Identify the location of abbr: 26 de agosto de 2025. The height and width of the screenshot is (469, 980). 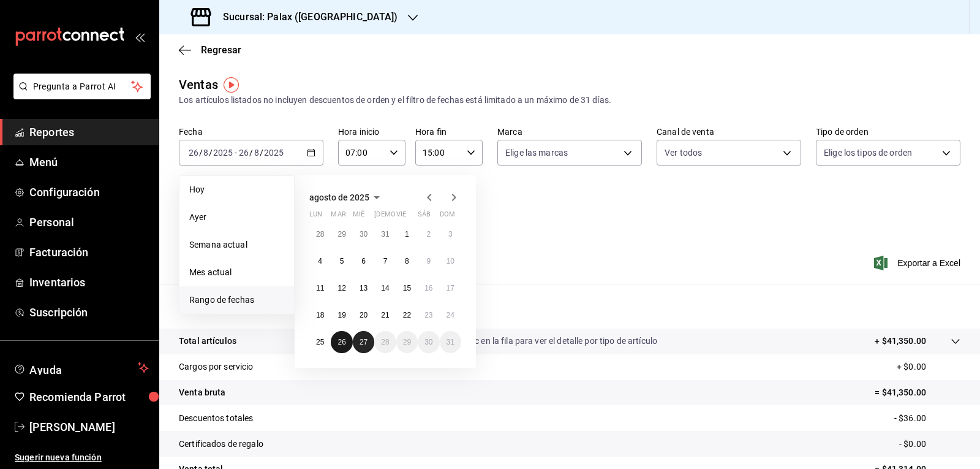
(341, 342).